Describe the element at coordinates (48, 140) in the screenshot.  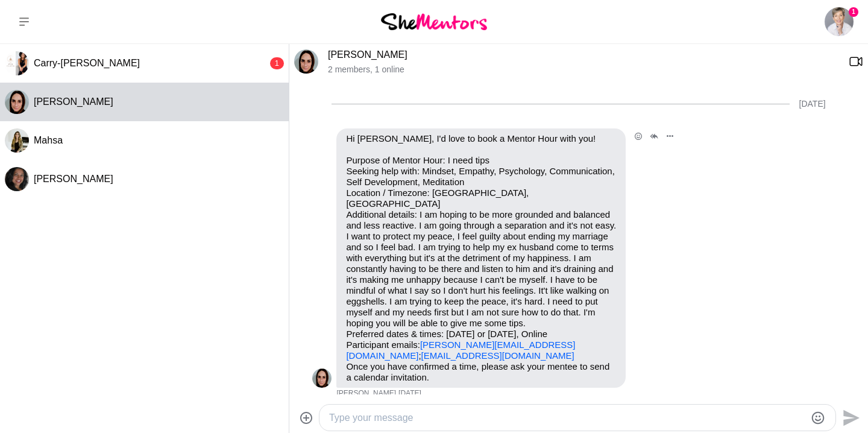
I see `span: Mahsa` at that location.